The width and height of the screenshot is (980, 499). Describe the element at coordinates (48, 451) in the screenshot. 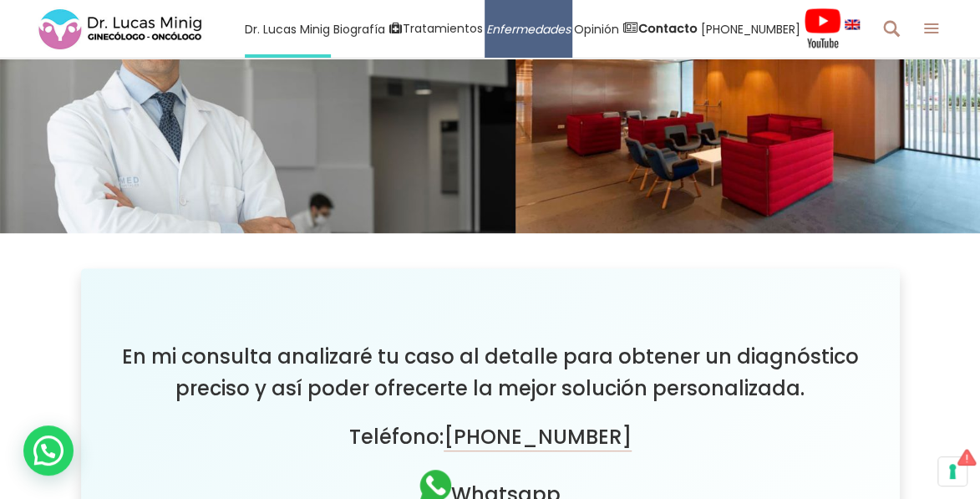

I see `div: WhatsApp contact` at that location.